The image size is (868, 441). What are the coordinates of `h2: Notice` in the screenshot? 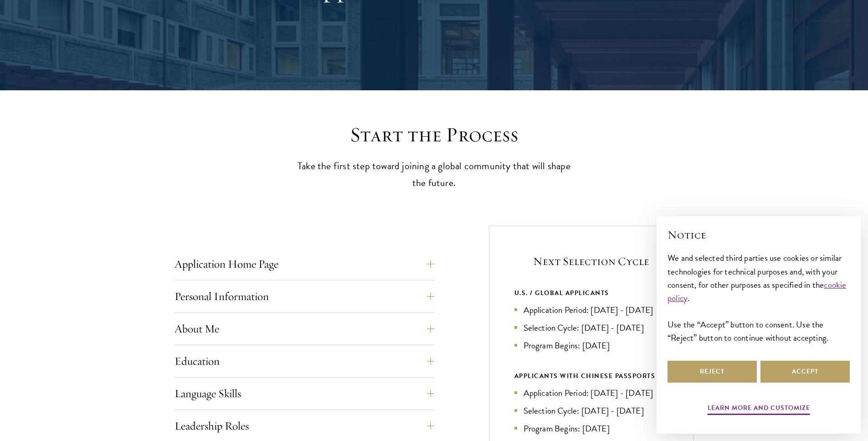 It's located at (759, 234).